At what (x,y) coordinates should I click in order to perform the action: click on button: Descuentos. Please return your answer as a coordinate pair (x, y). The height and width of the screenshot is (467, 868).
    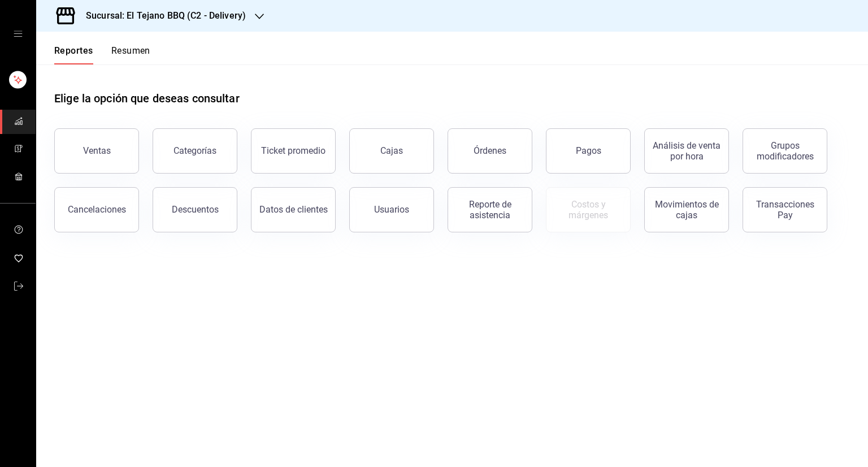
    Looking at the image, I should click on (195, 210).